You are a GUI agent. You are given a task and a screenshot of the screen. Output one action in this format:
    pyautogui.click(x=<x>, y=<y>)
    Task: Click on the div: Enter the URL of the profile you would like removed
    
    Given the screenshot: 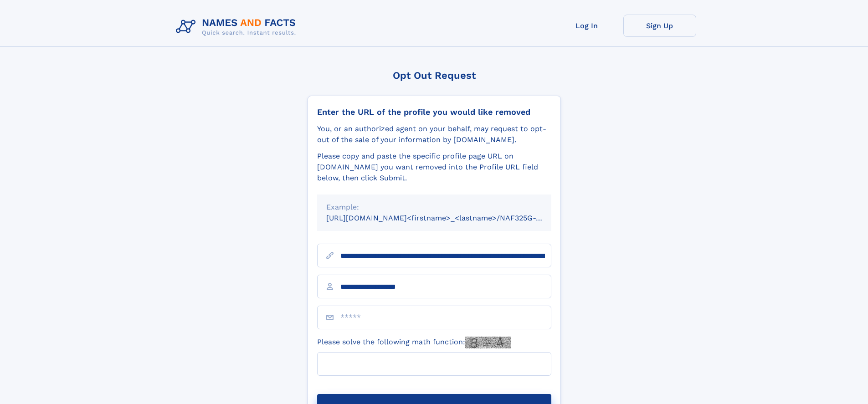 What is the action you would take?
    pyautogui.click(x=434, y=112)
    